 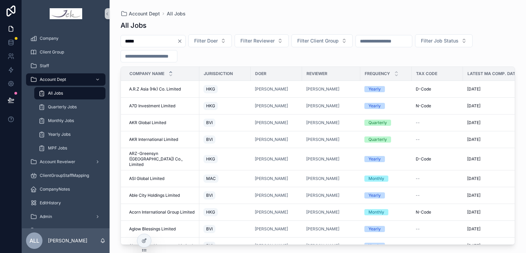 What do you see at coordinates (377, 139) in the screenshot?
I see `div: Quarterly` at bounding box center [377, 139].